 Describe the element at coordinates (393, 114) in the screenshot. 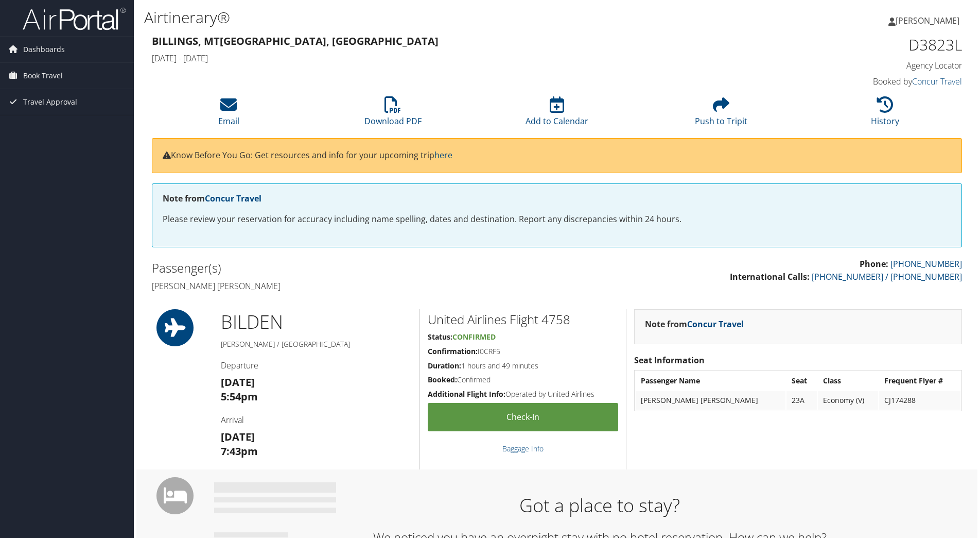

I see `a: Download PDF` at that location.